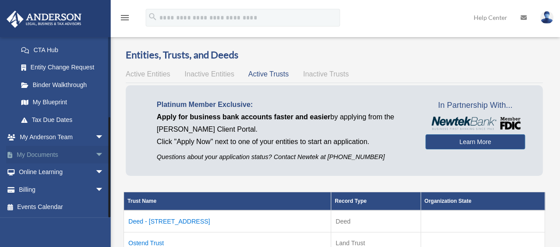 The image size is (560, 247). Describe the element at coordinates (475, 106) in the screenshot. I see `span: In Partnership With...` at that location.